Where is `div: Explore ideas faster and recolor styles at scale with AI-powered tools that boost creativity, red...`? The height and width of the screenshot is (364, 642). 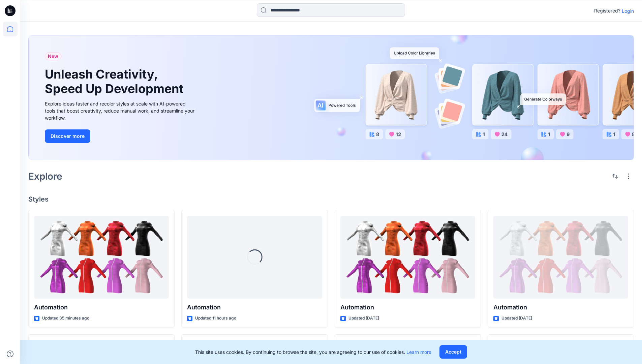 div: Explore ideas faster and recolor styles at scale with AI-powered tools that boost creativity, red... is located at coordinates (121, 110).